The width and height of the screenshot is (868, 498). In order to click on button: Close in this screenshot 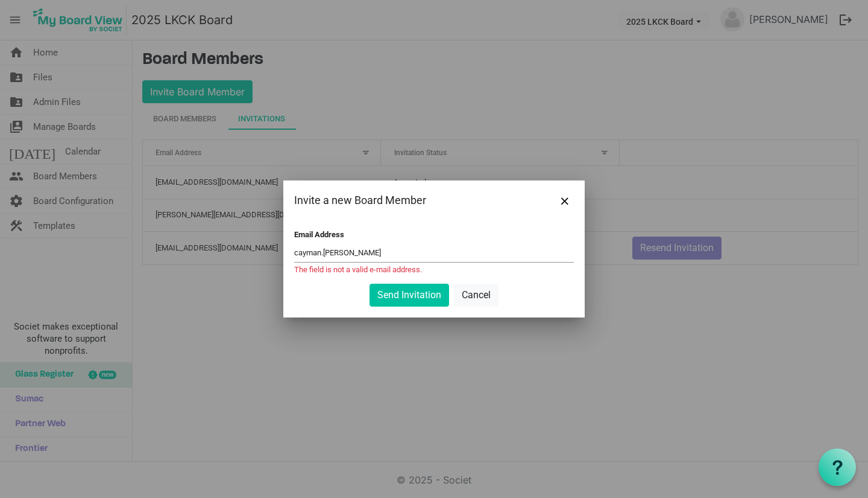, I will do `click(565, 201)`.